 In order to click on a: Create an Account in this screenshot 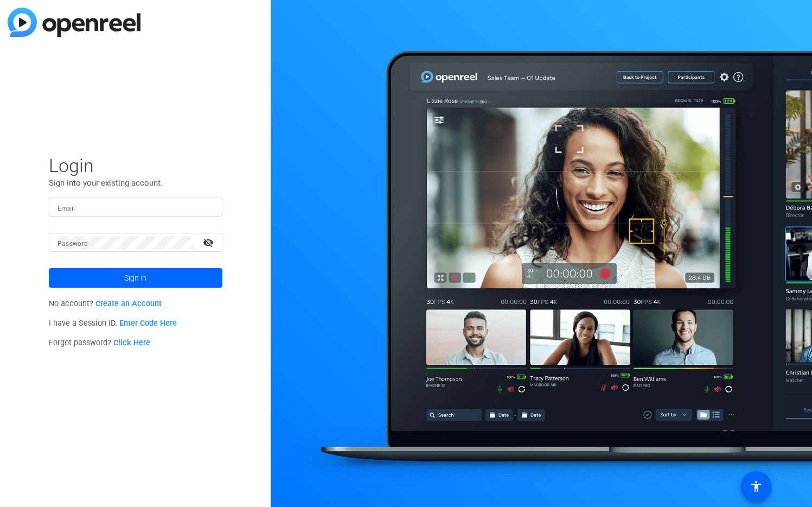, I will do `click(128, 304)`.